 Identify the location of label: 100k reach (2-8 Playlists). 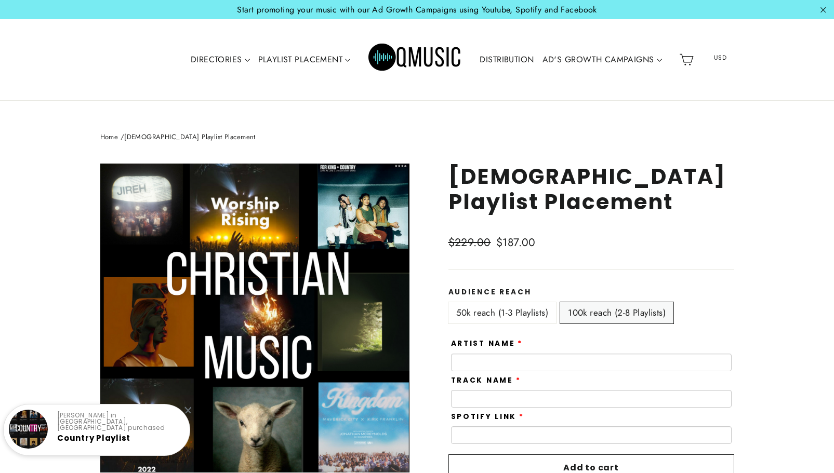
(617, 313).